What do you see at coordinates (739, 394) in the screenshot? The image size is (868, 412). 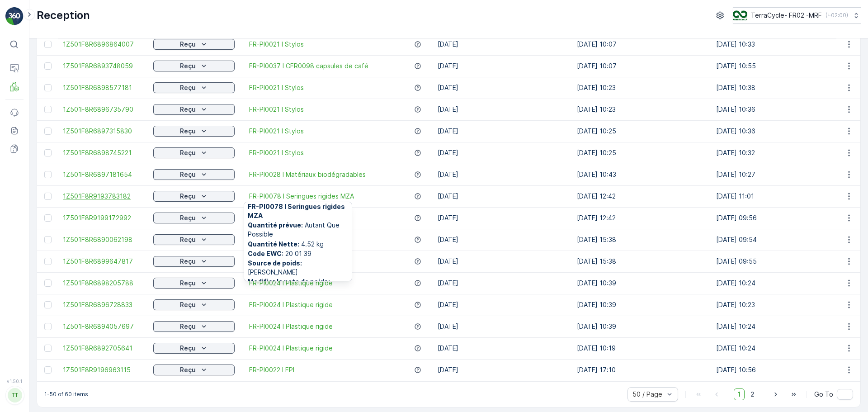 I see `span: 1` at bounding box center [739, 394].